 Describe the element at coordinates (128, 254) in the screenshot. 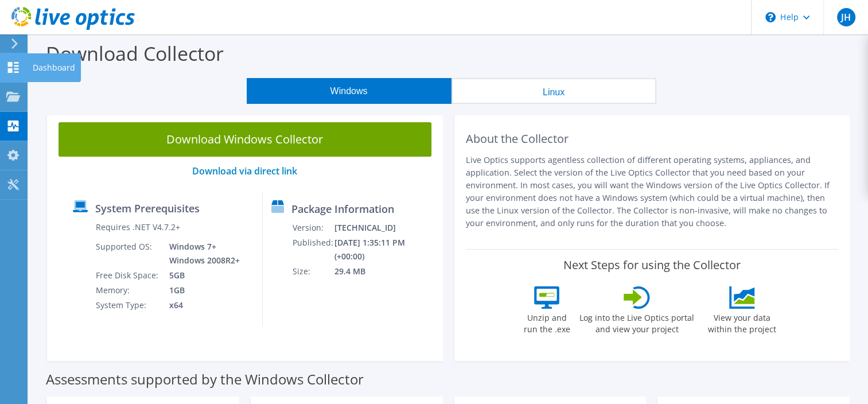

I see `td: Supported OS:` at that location.